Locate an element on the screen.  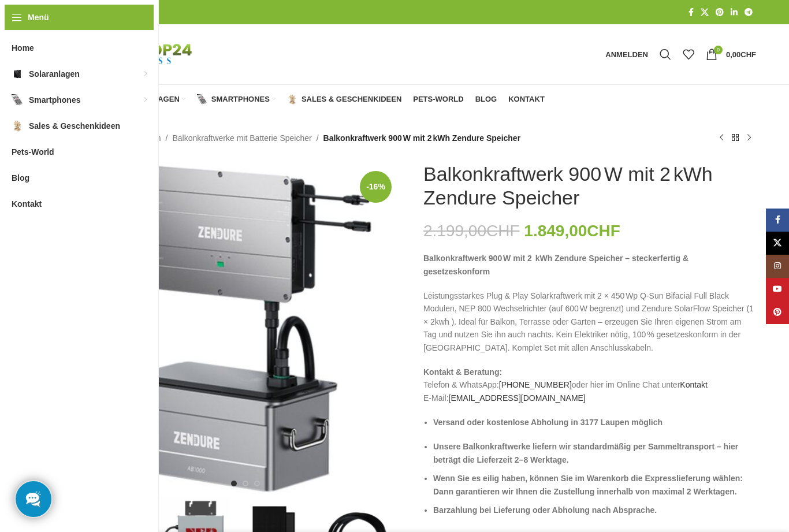
img: Solaranlagen is located at coordinates (17, 74).